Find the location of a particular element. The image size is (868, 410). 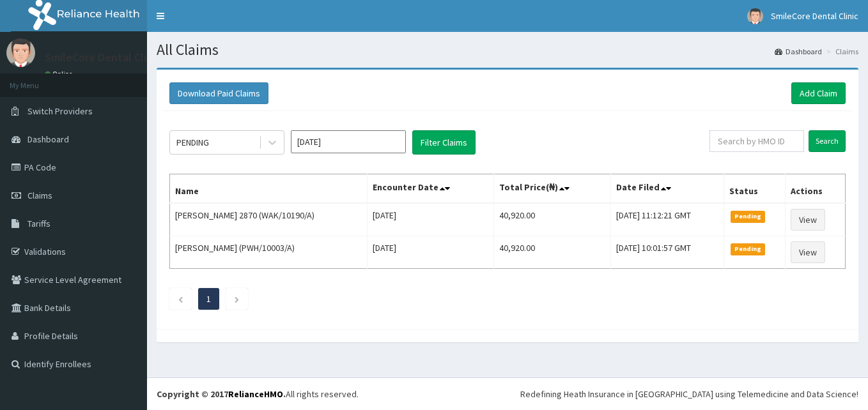

footer: All rights reserved. is located at coordinates (508, 393).